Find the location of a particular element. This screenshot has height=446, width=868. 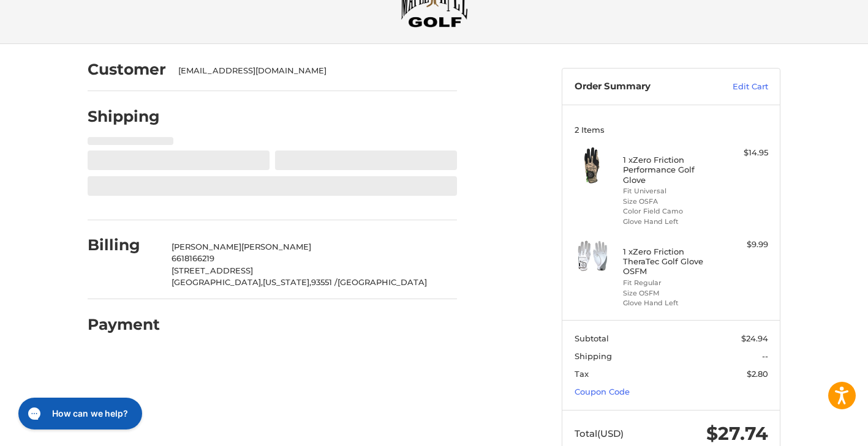

h3: Order Summary is located at coordinates (640, 87).